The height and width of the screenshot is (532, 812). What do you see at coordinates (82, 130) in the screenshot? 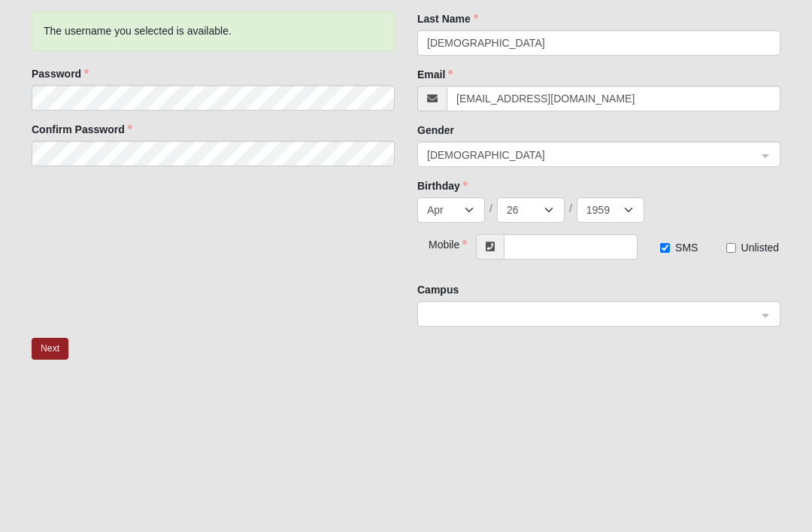
I see `label: Confirm Password` at bounding box center [82, 130].